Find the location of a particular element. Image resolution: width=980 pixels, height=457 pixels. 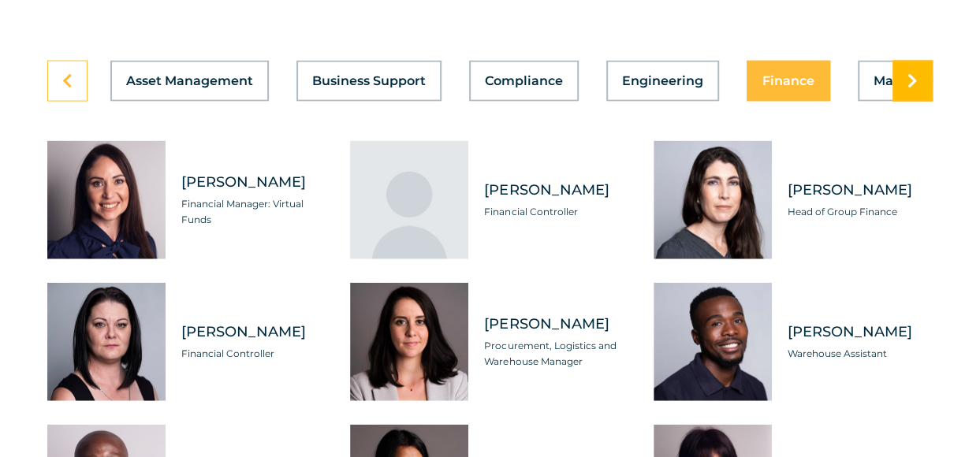

span: Compliance is located at coordinates (523, 81).